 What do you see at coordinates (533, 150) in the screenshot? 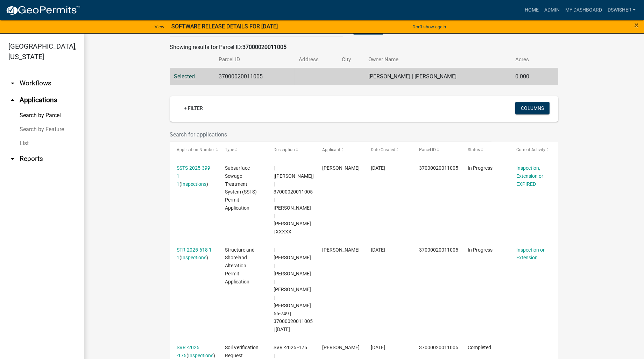
I see `datatable-header-cell: Current Activity` at bounding box center [533, 150].